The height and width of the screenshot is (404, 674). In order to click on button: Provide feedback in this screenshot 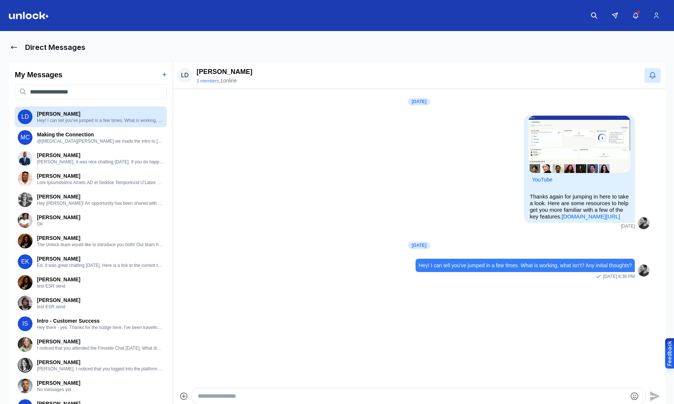, I will do `click(669, 353)`.